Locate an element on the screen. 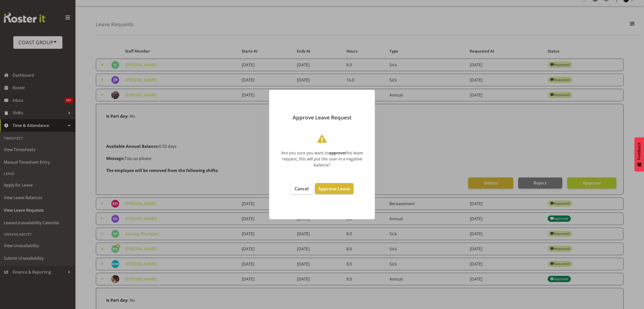  span: Approve Leave is located at coordinates (334, 189).